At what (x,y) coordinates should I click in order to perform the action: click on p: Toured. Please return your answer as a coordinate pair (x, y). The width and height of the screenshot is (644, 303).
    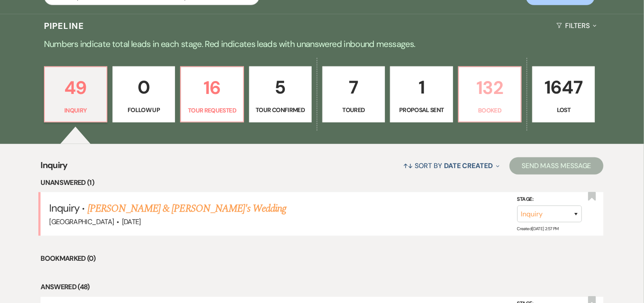
    Looking at the image, I should click on (353, 110).